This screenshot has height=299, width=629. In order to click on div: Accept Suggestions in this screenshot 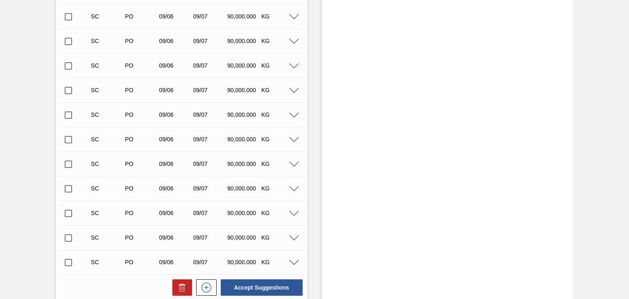, I will do `click(260, 287)`.